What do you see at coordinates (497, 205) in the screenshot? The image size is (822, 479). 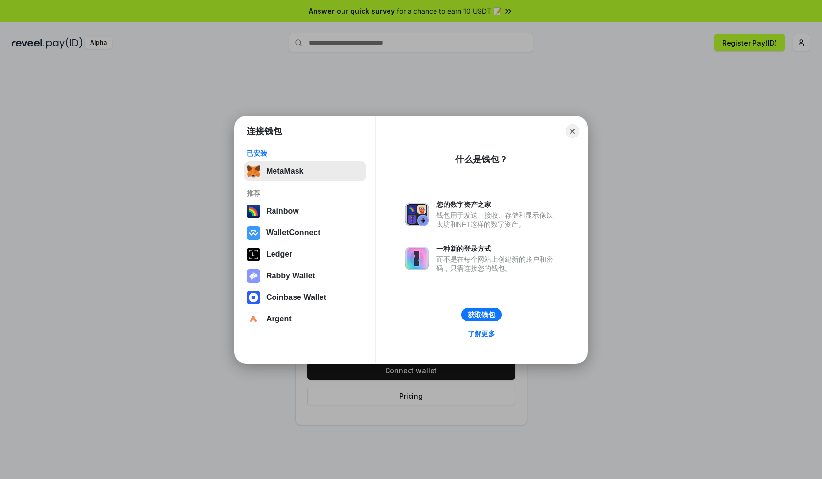 I see `div: 您的数字资产之家` at bounding box center [497, 205].